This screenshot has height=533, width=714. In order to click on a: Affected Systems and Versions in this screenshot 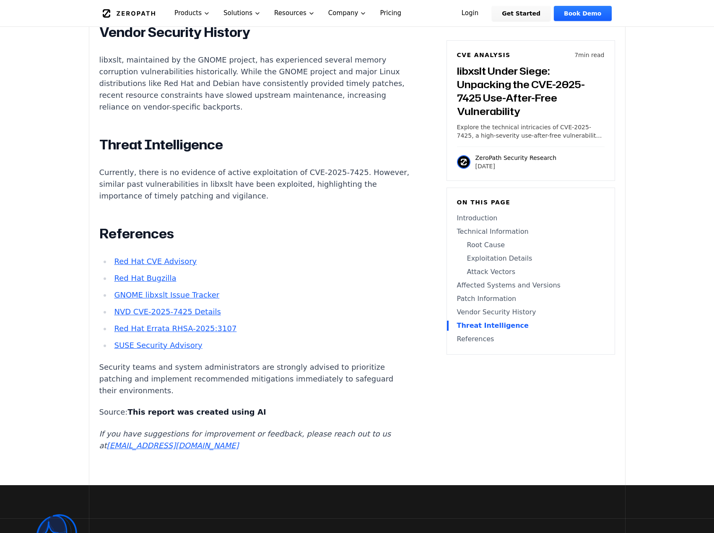, I will do `click(531, 285)`.